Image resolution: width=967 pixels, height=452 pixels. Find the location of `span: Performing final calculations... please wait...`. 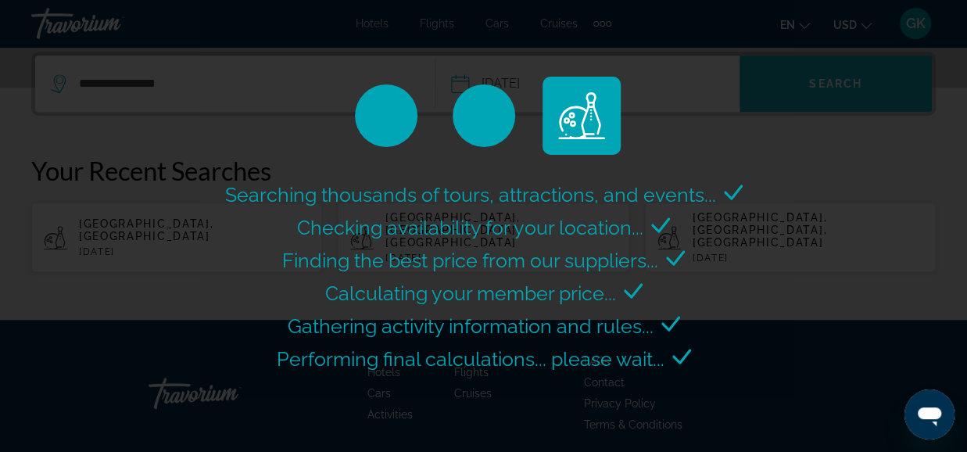

span: Performing final calculations... please wait... is located at coordinates (471, 359).